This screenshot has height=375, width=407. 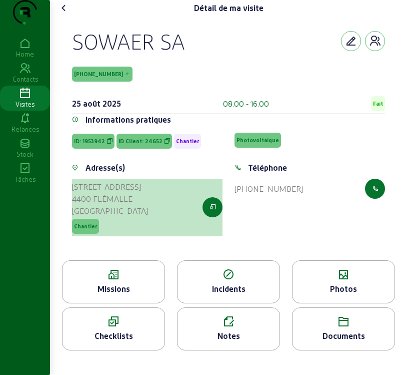 I want to click on div: Téléphone, so click(x=268, y=168).